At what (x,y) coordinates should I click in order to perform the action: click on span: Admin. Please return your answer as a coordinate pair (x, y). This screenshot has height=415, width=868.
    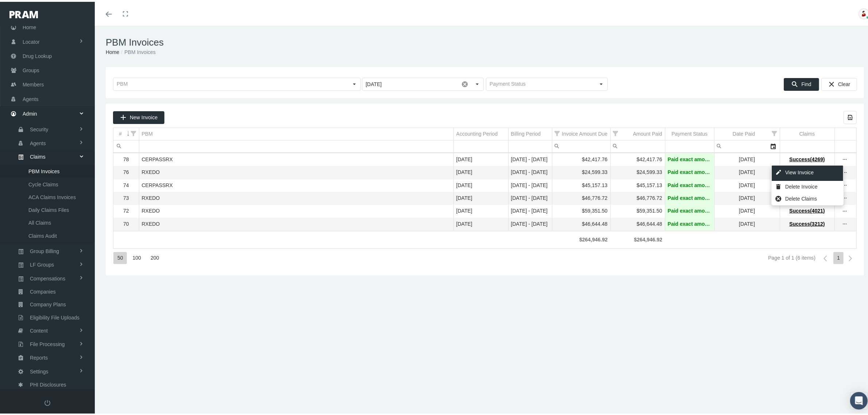
    Looking at the image, I should click on (30, 112).